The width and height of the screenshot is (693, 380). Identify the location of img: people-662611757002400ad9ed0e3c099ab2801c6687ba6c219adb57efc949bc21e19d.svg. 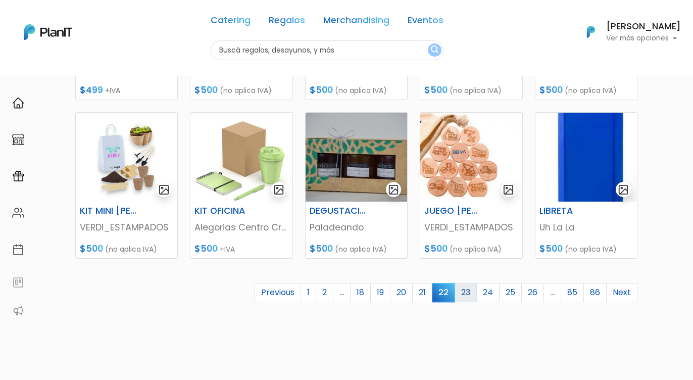
(18, 213).